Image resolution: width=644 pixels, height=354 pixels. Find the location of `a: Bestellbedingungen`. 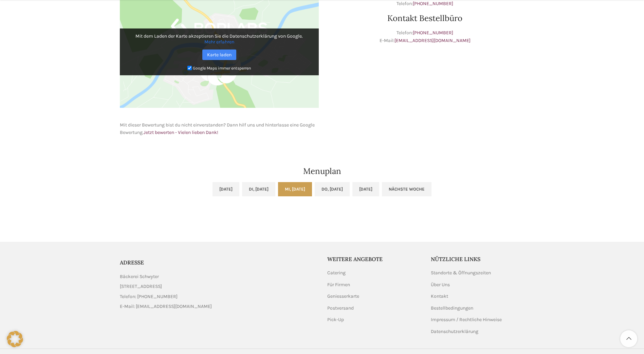

a: Bestellbedingungen is located at coordinates (452, 308).